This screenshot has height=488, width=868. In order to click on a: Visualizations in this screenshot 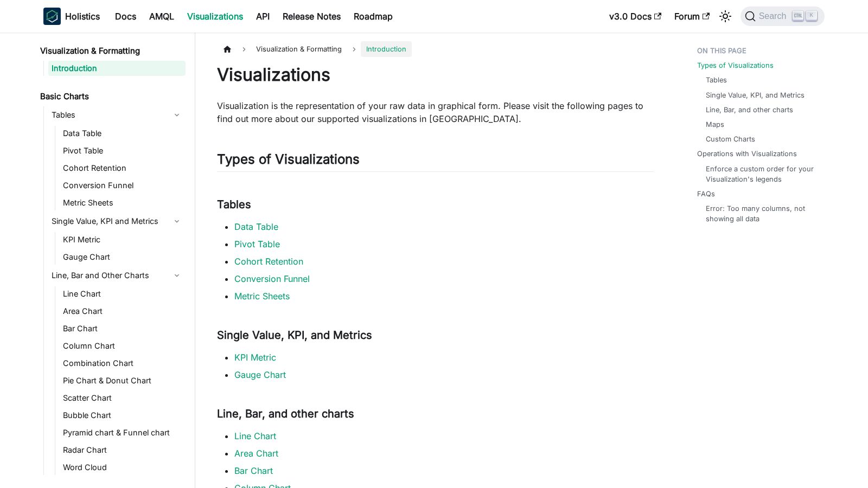, I will do `click(215, 16)`.